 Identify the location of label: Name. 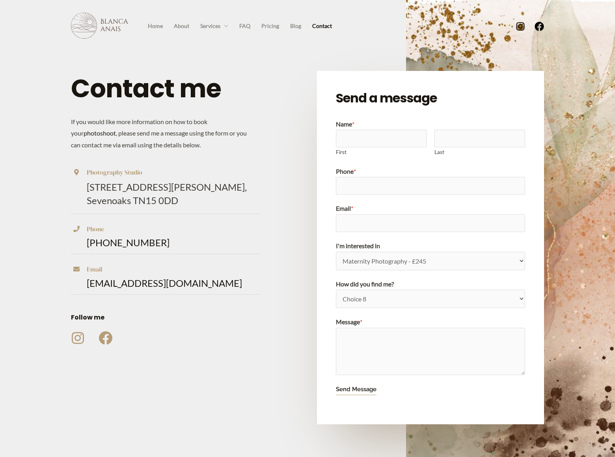
(431, 124).